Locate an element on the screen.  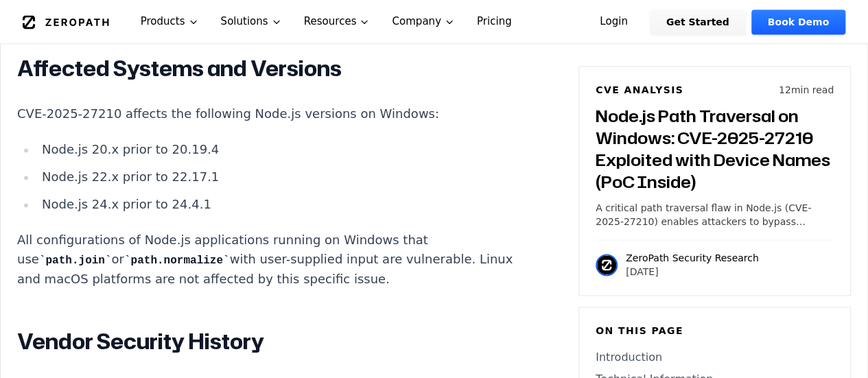
li: Node.js 24.x prior to 24.4.1 is located at coordinates (282, 205).